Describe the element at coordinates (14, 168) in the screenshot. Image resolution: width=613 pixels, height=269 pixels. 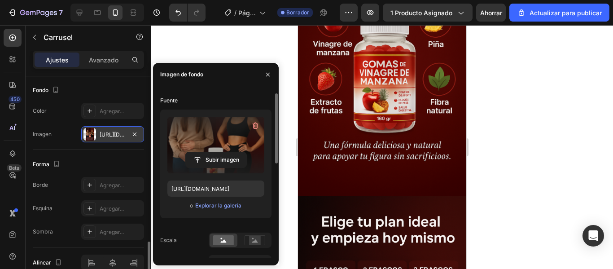
I see `font: Beta` at that location.